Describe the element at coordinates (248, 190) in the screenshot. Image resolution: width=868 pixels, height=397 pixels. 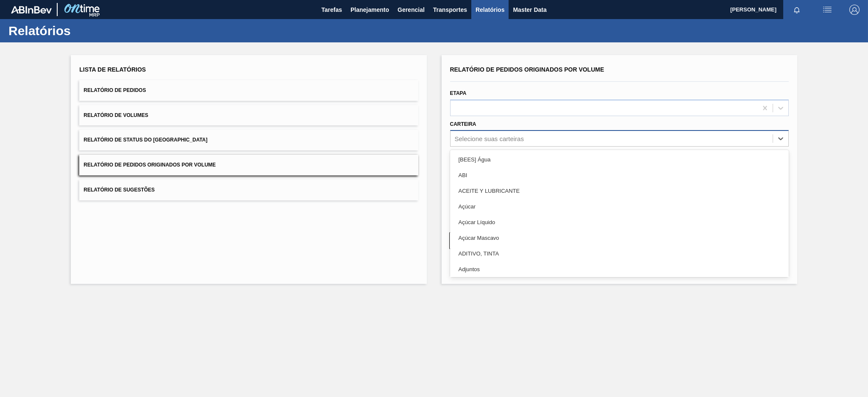
I see `button: Relatório de Sugestões` at that location.